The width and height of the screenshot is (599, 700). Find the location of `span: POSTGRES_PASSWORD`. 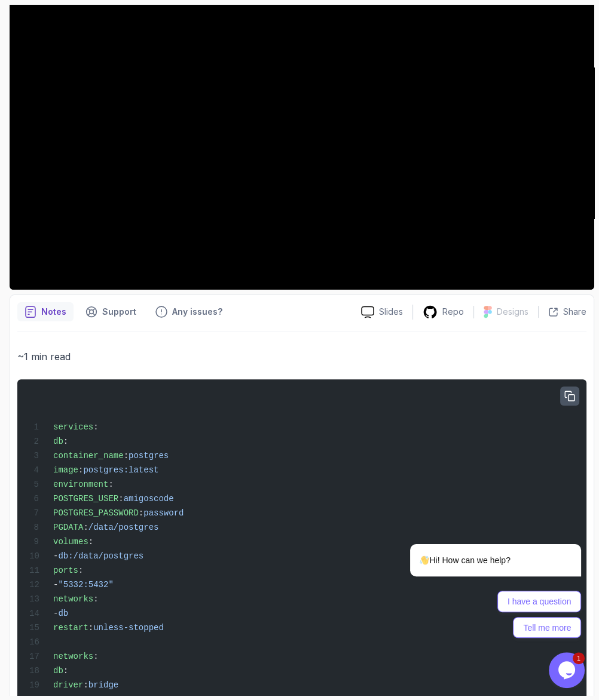

span: POSTGRES_PASSWORD is located at coordinates (96, 513).